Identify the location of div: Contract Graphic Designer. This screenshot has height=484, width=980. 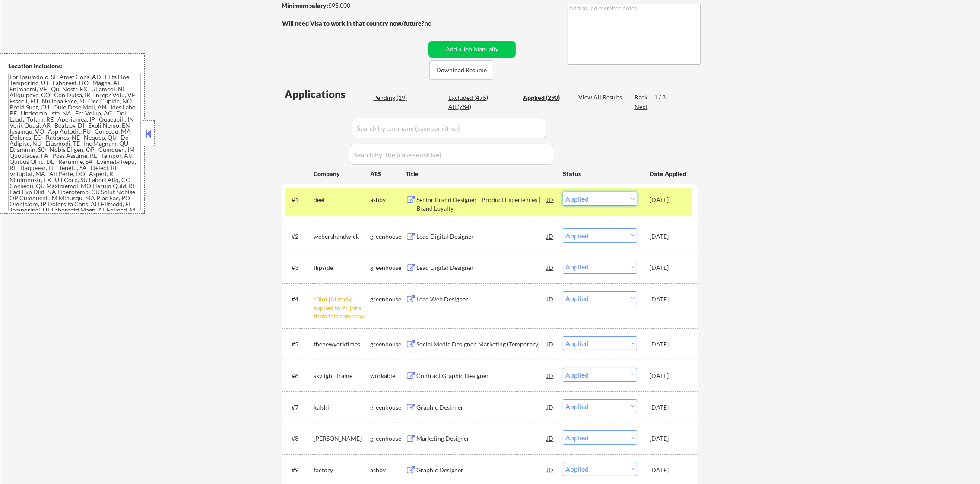
(481, 376).